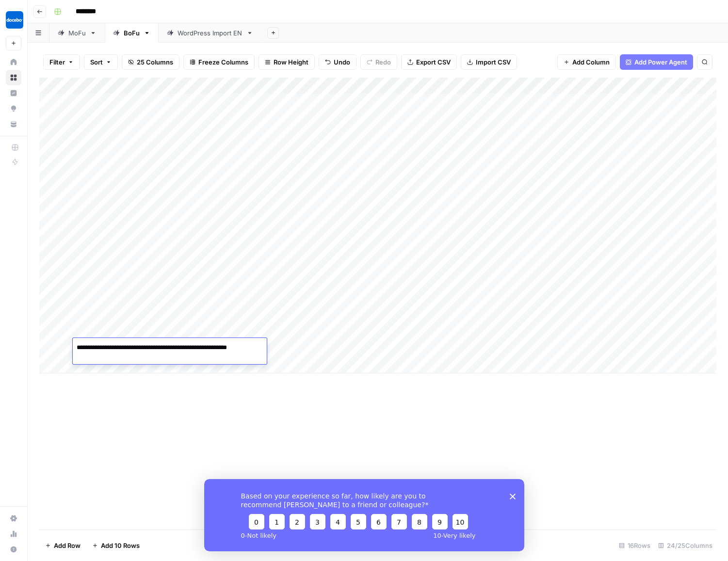  Describe the element at coordinates (308, 17) in the screenshot. I see `div: Close survey` at that location.